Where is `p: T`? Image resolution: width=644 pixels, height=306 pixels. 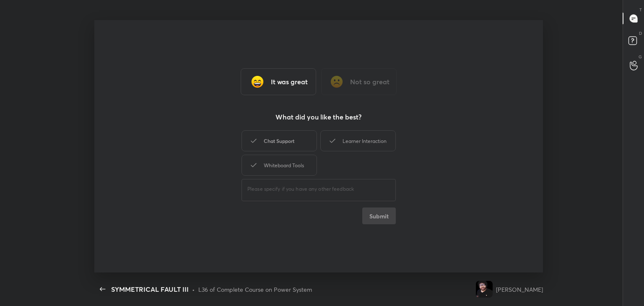 p: T is located at coordinates (641, 10).